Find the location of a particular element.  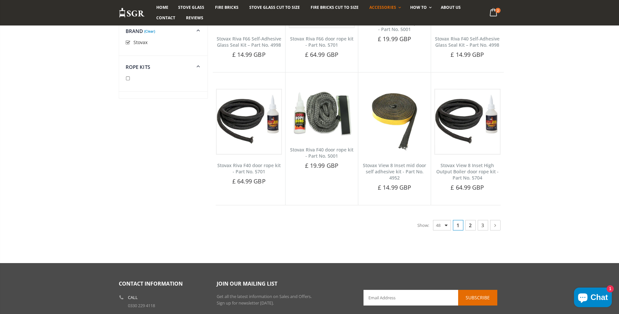

a: Home is located at coordinates (162, 7).